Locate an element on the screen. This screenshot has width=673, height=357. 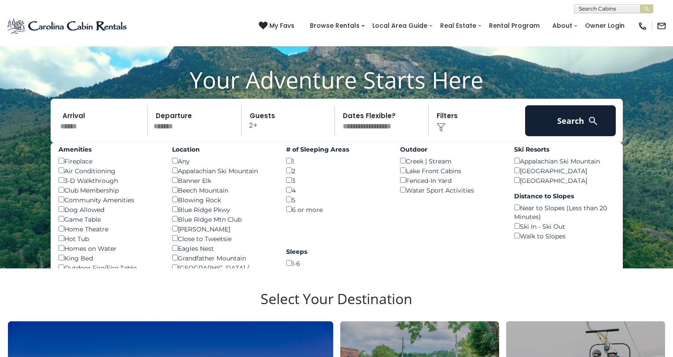
div: Near to Slopes (Less than 20 Minutes) is located at coordinates (564, 212).